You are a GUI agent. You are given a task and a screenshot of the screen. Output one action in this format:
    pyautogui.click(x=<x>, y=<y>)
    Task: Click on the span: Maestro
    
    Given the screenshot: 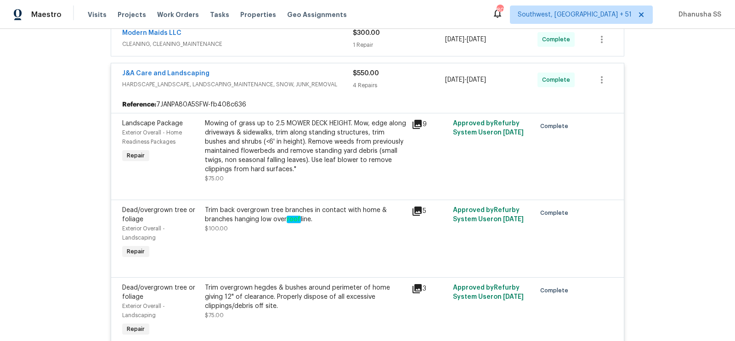 What is the action you would take?
    pyautogui.click(x=46, y=15)
    